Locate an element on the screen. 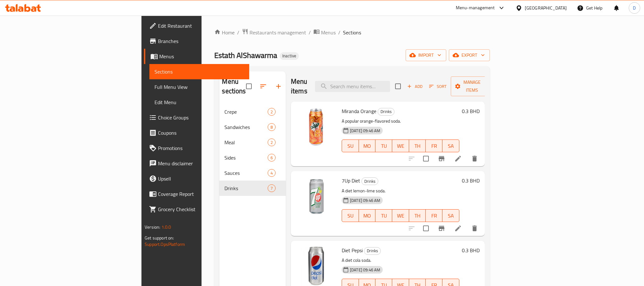  span: Select all sections is located at coordinates (249, 86).